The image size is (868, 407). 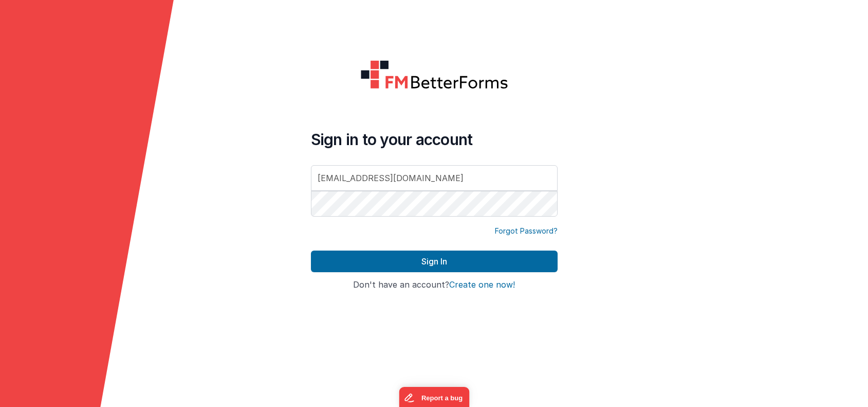 What do you see at coordinates (434, 261) in the screenshot?
I see `button: Sign In` at bounding box center [434, 261].